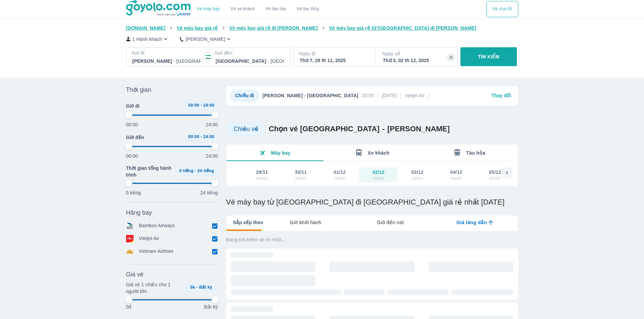 The height and width of the screenshot is (319, 644). Describe the element at coordinates (417, 172) in the screenshot. I see `div: 03/12` at that location.